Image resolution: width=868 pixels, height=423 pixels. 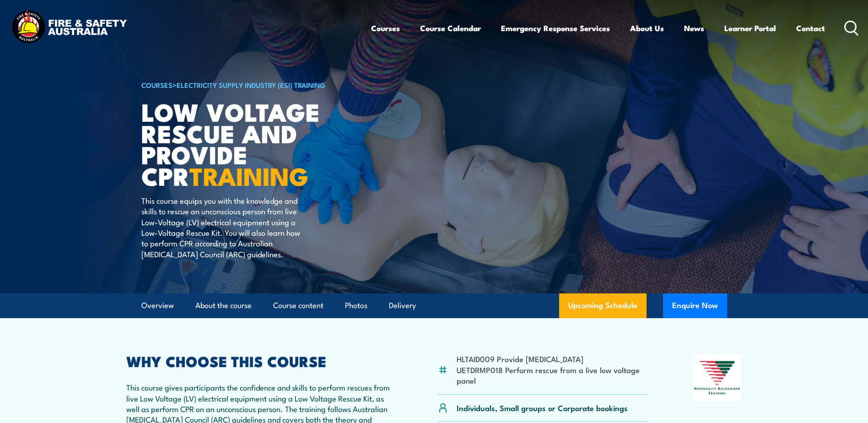 I want to click on p: This course equips you with the knowledge and skills to rescue an unconscious person from live Lo..., so click(x=225, y=227).